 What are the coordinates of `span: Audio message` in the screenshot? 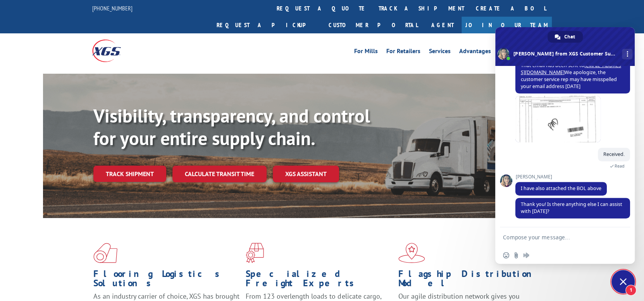 It's located at (526, 255).